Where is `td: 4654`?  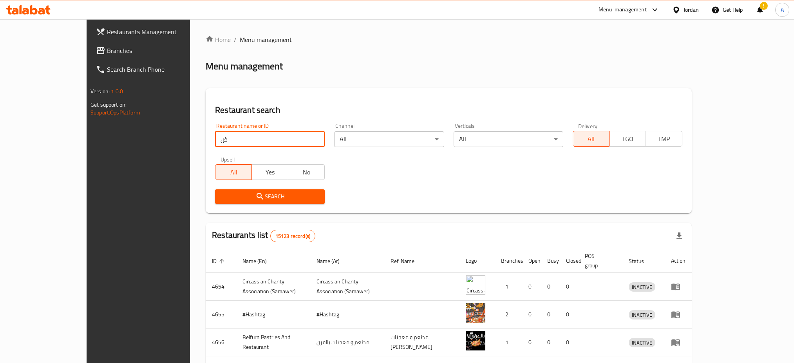 td: 4654 is located at coordinates (221, 287).